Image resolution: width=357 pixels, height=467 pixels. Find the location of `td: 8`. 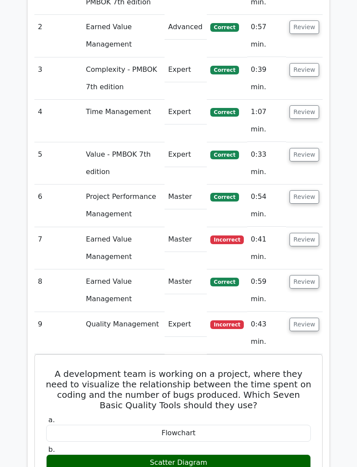

td: 8 is located at coordinates (58, 290).